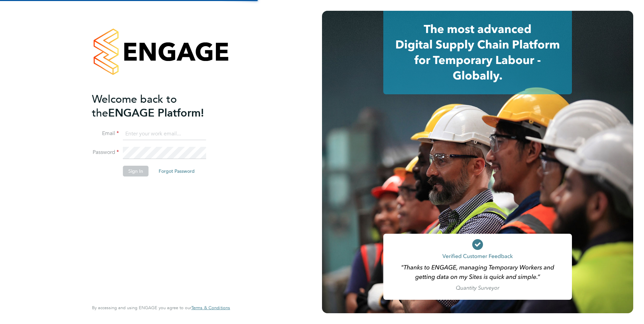 The width and height of the screenshot is (644, 324). Describe the element at coordinates (134, 106) in the screenshot. I see `span: Welcome back to the` at that location.